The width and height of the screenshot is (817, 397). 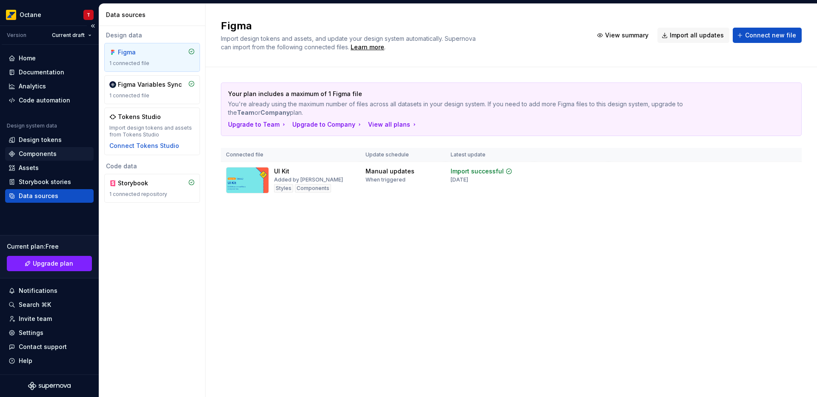 I want to click on div: Design data, so click(x=152, y=35).